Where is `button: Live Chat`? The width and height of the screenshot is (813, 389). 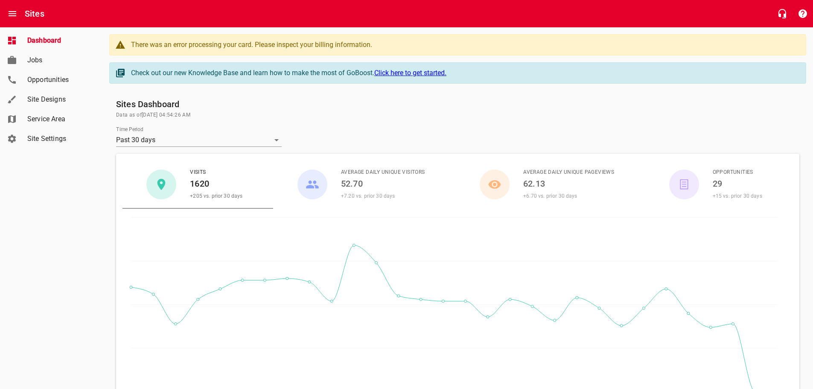
button: Live Chat is located at coordinates (782, 14).